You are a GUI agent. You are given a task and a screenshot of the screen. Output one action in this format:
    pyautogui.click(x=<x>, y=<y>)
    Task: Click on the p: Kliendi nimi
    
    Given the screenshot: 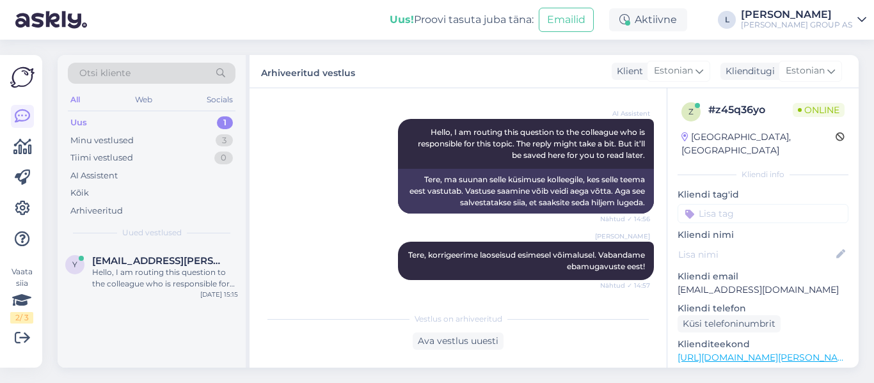 What is the action you would take?
    pyautogui.click(x=763, y=235)
    